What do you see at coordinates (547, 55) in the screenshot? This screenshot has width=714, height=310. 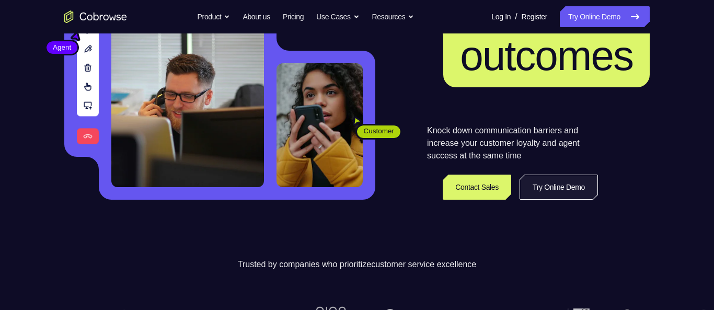 I see `span: outcomes` at bounding box center [547, 55].